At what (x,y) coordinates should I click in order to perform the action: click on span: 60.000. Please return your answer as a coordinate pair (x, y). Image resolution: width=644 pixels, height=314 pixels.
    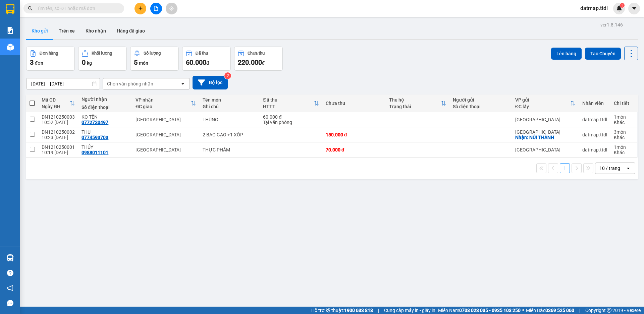
    Looking at the image, I should click on (196, 63).